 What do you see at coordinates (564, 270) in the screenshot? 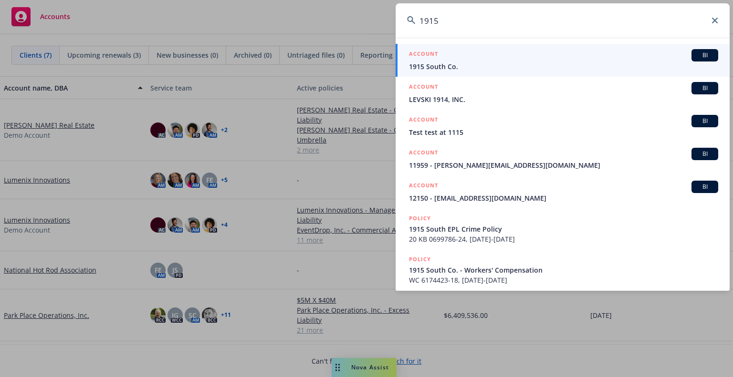
I see `span: 1915 South Co. - Workers' Compensation` at bounding box center [564, 270].